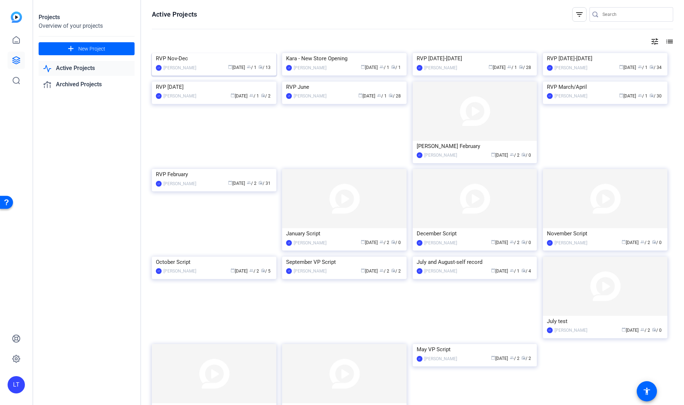  Describe the element at coordinates (214, 262) in the screenshot. I see `div: October Script` at that location.